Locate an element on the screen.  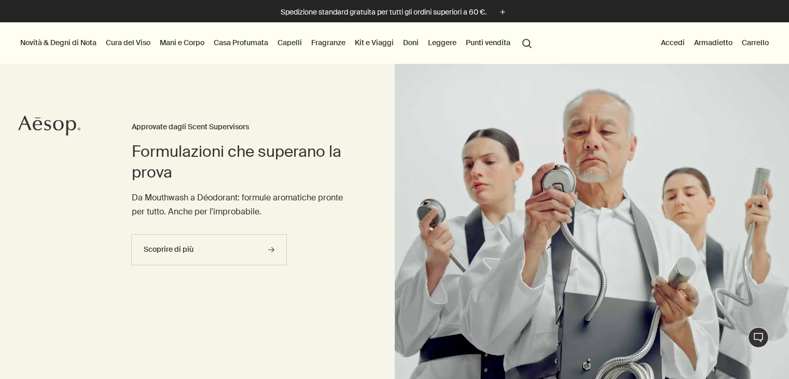
nav: primary is located at coordinates (277, 43).